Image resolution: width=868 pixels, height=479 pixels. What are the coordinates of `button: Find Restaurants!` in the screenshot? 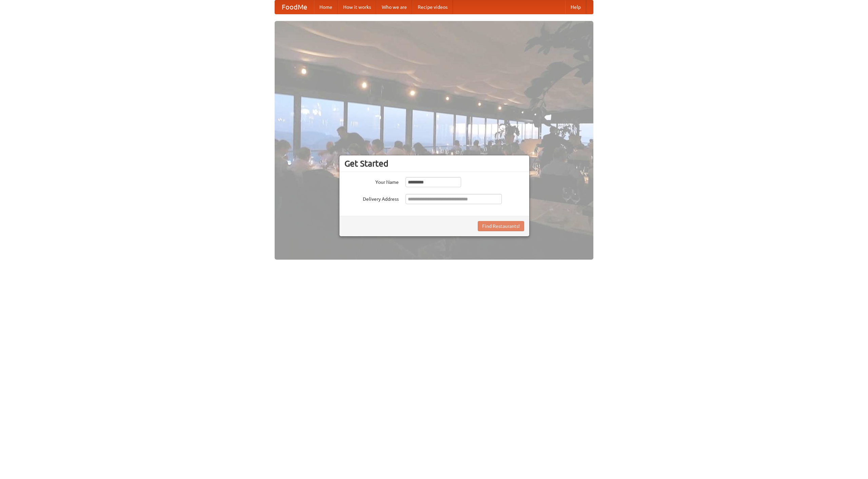 It's located at (501, 227).